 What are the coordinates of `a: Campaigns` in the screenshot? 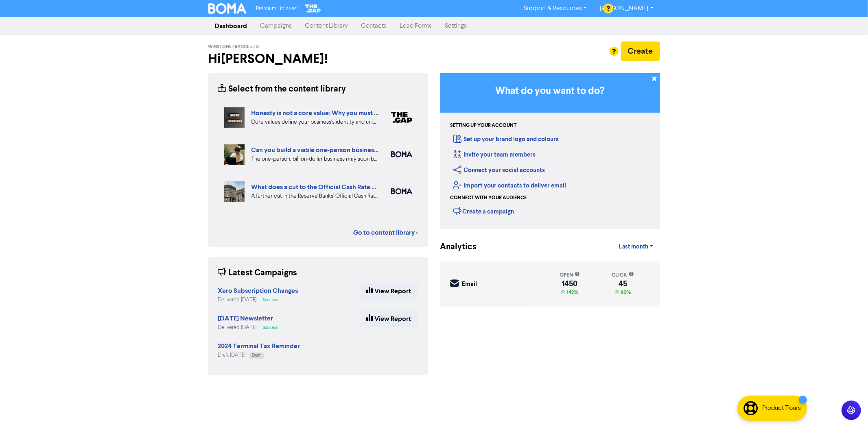 It's located at (277, 26).